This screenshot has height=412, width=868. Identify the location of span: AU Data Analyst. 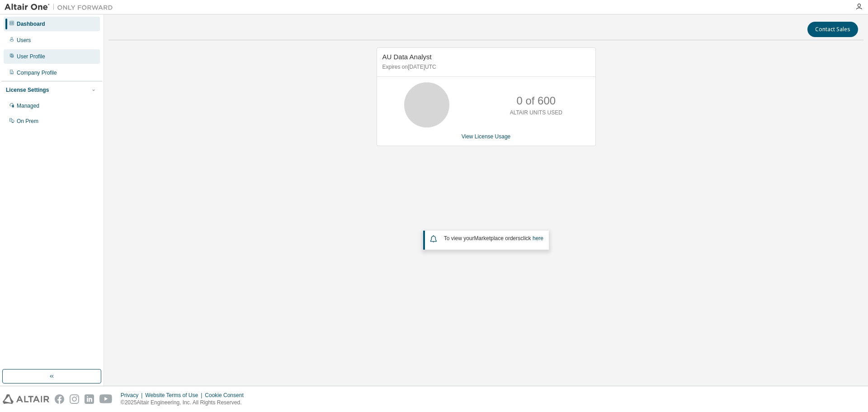
(407, 56).